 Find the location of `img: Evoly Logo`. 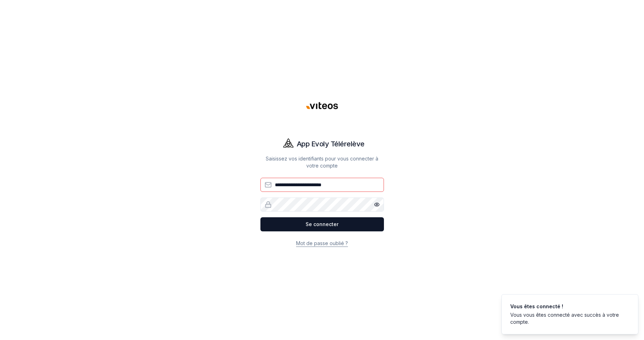

img: Evoly Logo is located at coordinates (288, 144).